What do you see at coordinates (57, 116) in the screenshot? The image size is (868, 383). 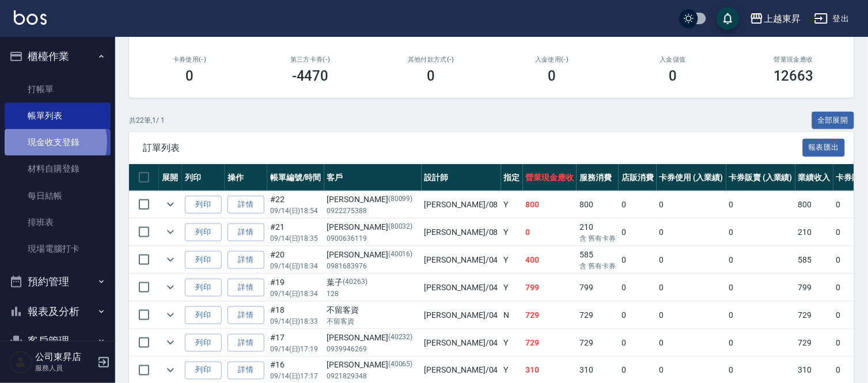 I see `a: 帳單列表` at bounding box center [57, 116].